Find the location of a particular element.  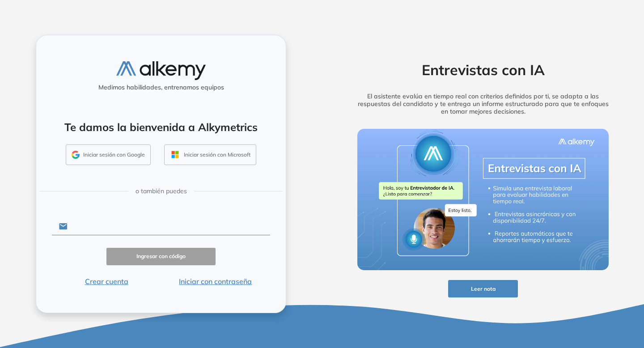

img: GMAIL_ICON is located at coordinates (76, 155).